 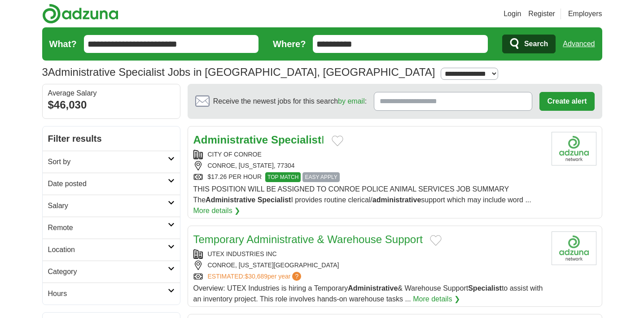 I want to click on label: Where?, so click(x=289, y=44).